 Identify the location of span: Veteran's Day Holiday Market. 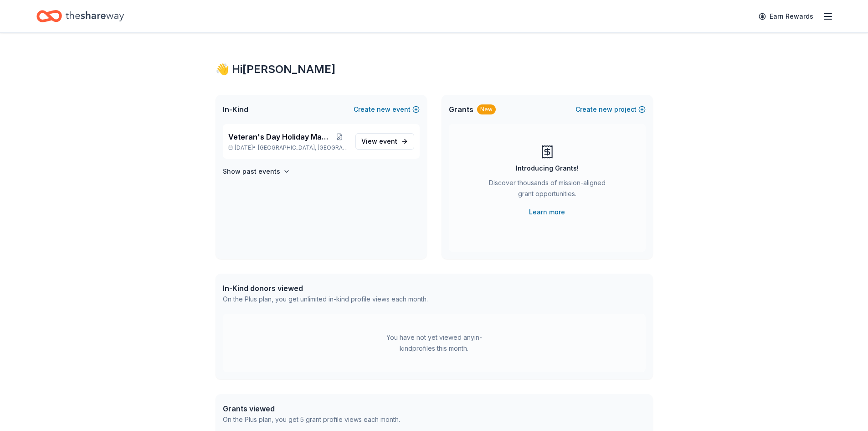
(279, 137).